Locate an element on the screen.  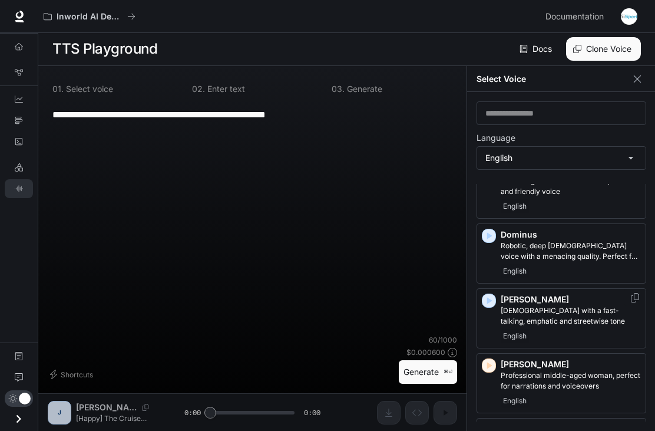
span: Dark mode toggle is located at coordinates (25, 398).